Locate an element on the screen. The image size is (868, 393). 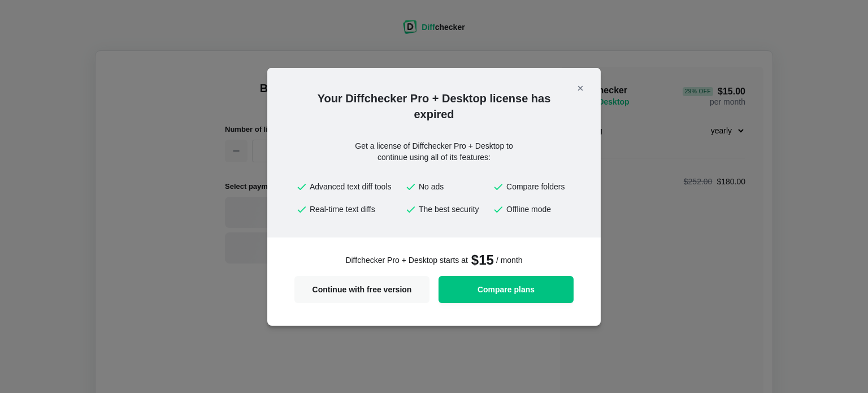
div: Get a license of Diffchecker Pro + Desktop to continue using all of its features: is located at coordinates (434, 152).